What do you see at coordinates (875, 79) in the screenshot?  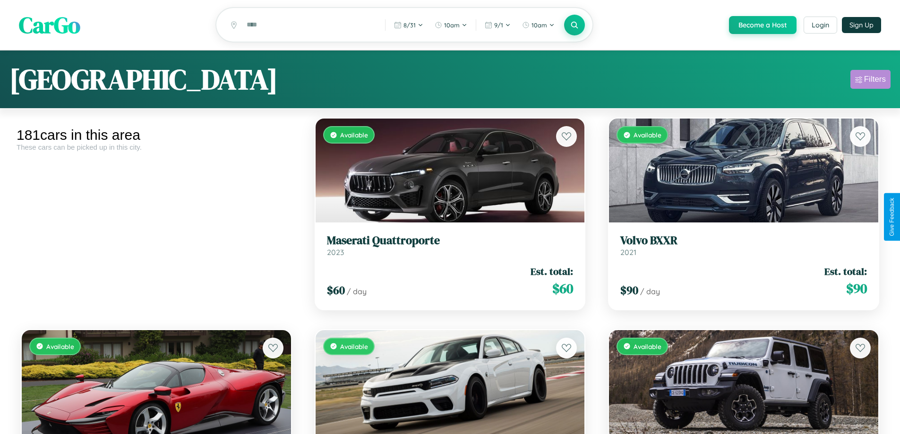 I see `div: Filters` at bounding box center [875, 79].